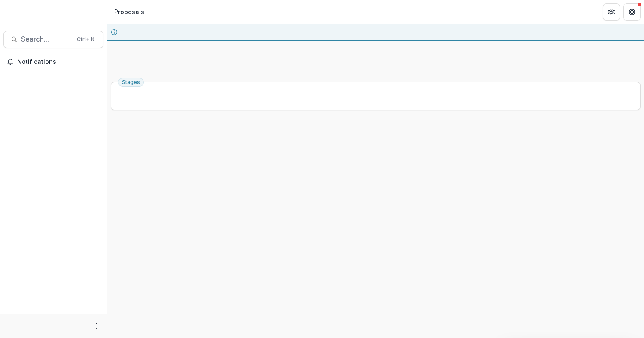 The width and height of the screenshot is (644, 338). Describe the element at coordinates (129, 11) in the screenshot. I see `div: Proposals` at that location.